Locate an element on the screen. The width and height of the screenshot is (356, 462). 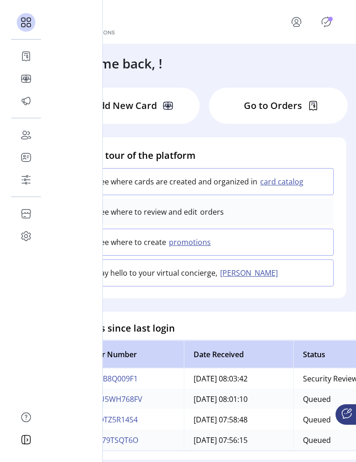
p: orders is located at coordinates (210, 212).